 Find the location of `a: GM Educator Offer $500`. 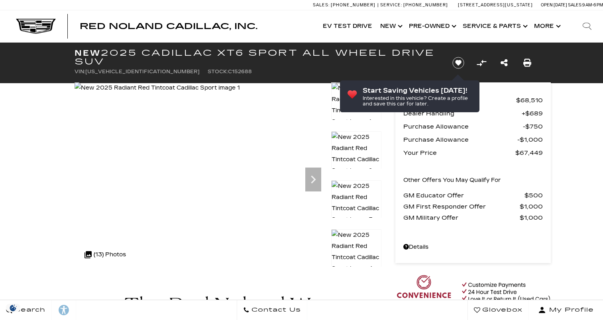

a: GM Educator Offer $500 is located at coordinates (473, 196).